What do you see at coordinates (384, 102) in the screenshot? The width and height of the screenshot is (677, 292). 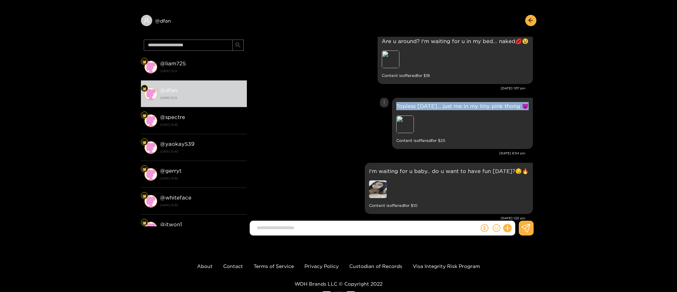 I see `span: more` at bounding box center [384, 102].